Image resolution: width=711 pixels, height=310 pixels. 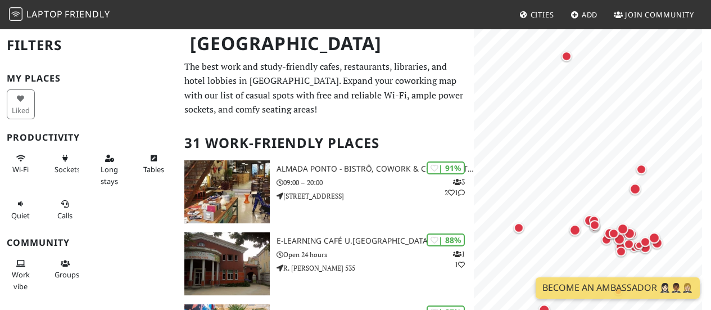 What do you see at coordinates (65, 209) in the screenshot?
I see `button: Calls` at bounding box center [65, 209].